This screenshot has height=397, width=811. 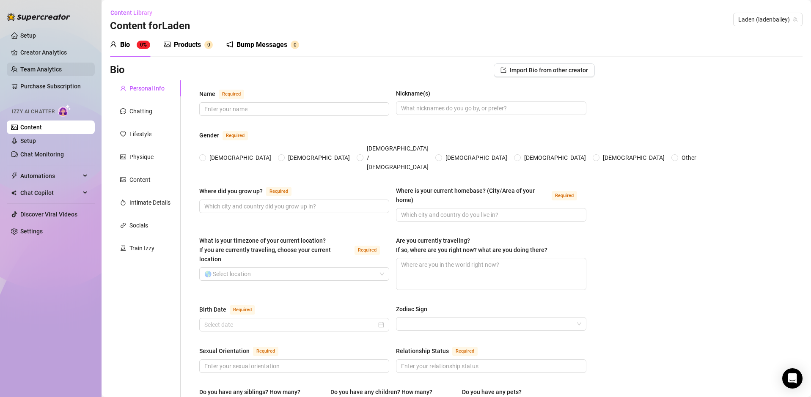 I want to click on div: Relationship Status, so click(x=422, y=351).